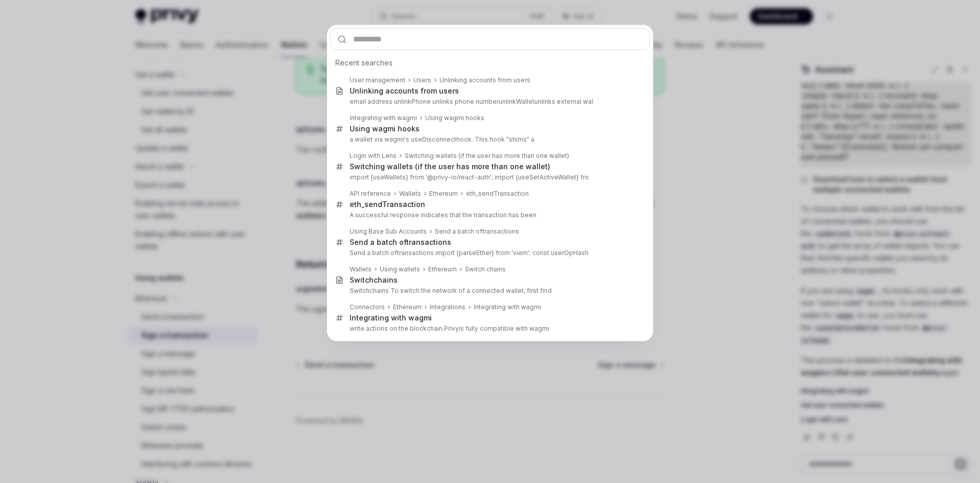 The image size is (980, 483). I want to click on p: A successful response indicates that the transaction has been, so click(489, 215).